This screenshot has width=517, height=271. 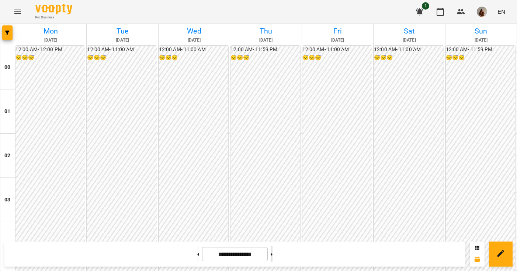 I want to click on h6: 03, so click(x=7, y=200).